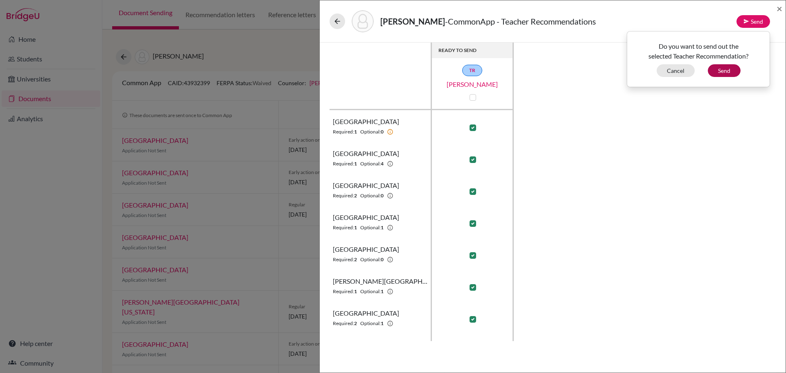  What do you see at coordinates (382, 164) in the screenshot?
I see `b: 4` at bounding box center [382, 164].